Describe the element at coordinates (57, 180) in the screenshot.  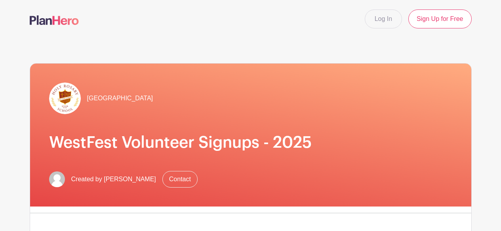
I see `img: default-ce2991bfa6775e67f084385cd625a349d9dcbb7a52a09fb2fda1e96e2d18dcdb.png` at that location.